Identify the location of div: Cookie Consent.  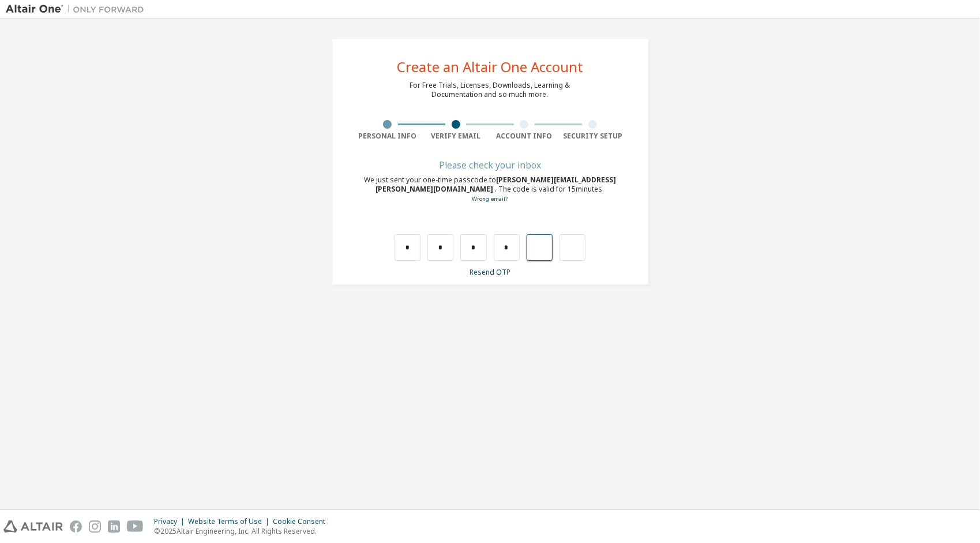
(302, 522).